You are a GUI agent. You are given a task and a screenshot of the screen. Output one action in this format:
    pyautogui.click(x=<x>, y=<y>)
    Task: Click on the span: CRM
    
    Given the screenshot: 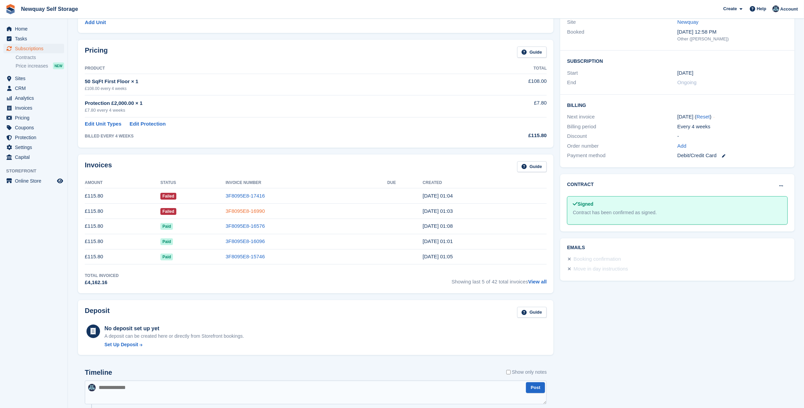 What is the action you would take?
    pyautogui.click(x=35, y=88)
    